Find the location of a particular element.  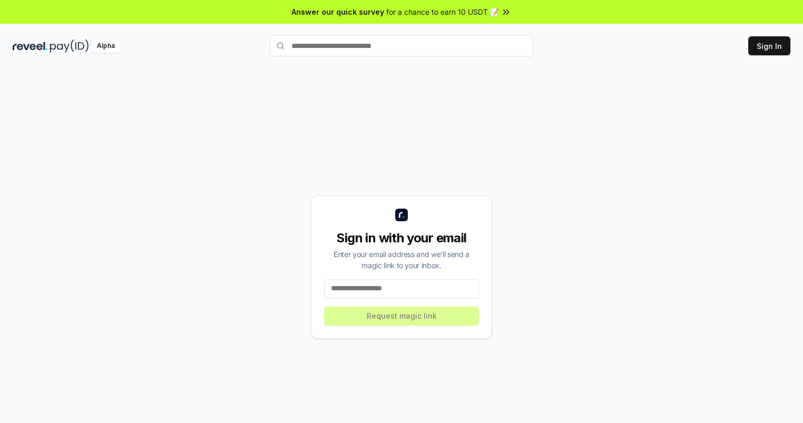

span: for a chance to earn 10 USDT 📝 is located at coordinates (443, 12).